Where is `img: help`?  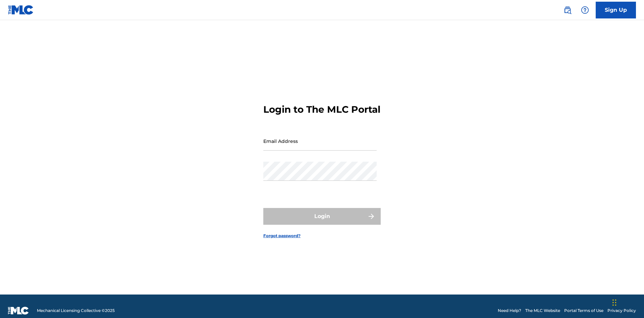
img: help is located at coordinates (585, 10).